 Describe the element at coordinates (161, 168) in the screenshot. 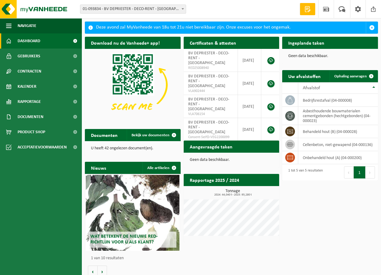

I see `a: Alle artikelen` at that location.